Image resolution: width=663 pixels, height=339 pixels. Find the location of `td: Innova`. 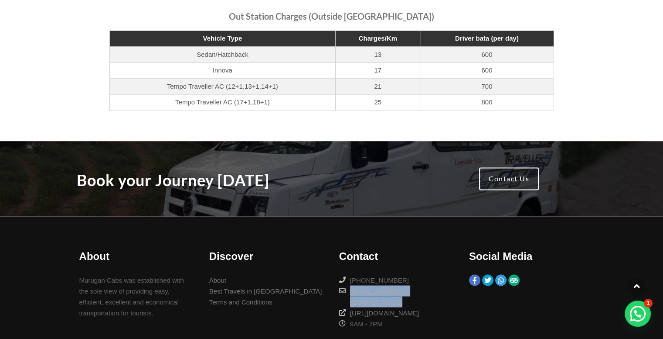

td: Innova is located at coordinates (222, 70).